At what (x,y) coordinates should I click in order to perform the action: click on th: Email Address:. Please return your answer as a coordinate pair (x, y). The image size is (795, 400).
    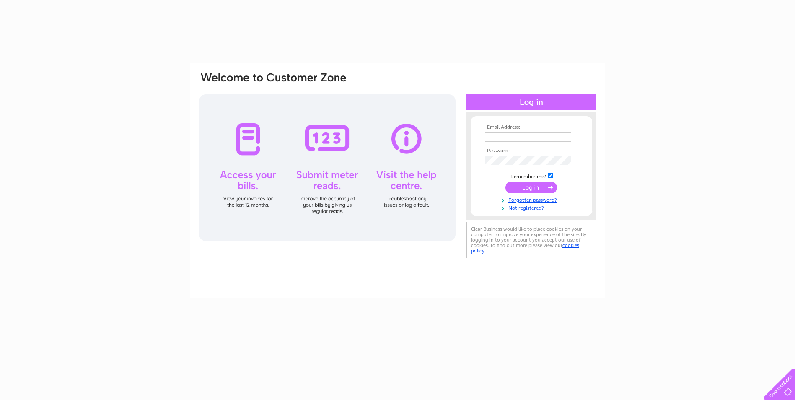
    Looking at the image, I should click on (532, 127).